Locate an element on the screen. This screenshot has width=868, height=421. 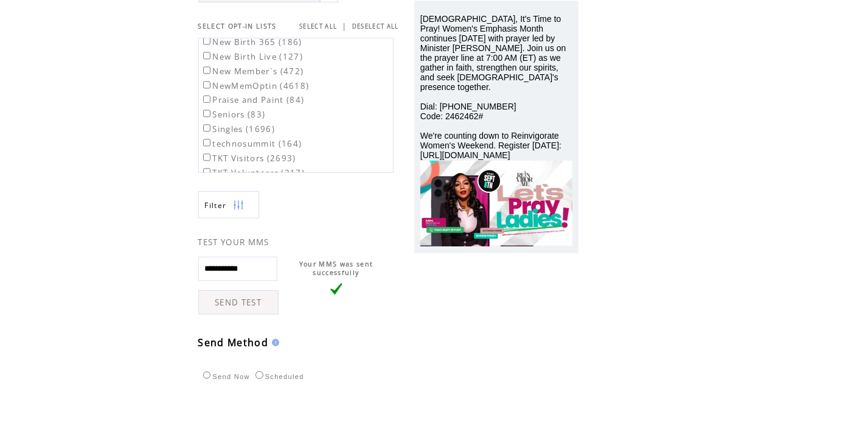
label: Scheduled is located at coordinates (278, 376).